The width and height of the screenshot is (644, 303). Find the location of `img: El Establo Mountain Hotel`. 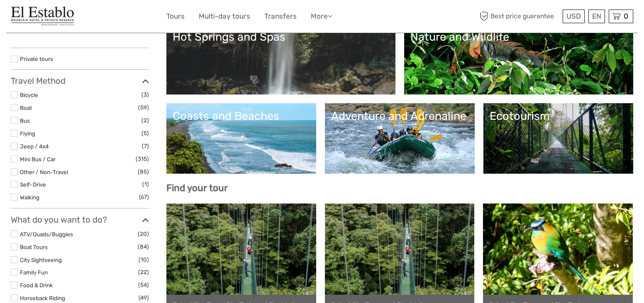

img: El Establo Mountain Hotel is located at coordinates (43, 16).